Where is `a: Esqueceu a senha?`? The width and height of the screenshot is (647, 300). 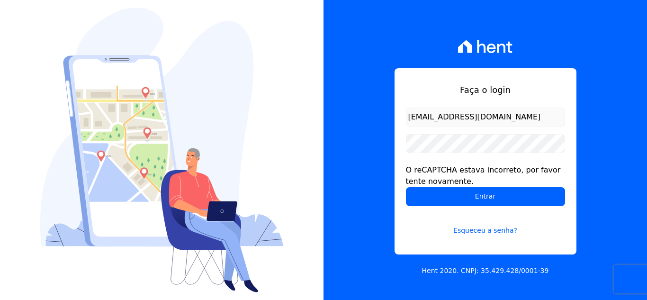 a: Esqueceu a senha? is located at coordinates (485, 224).